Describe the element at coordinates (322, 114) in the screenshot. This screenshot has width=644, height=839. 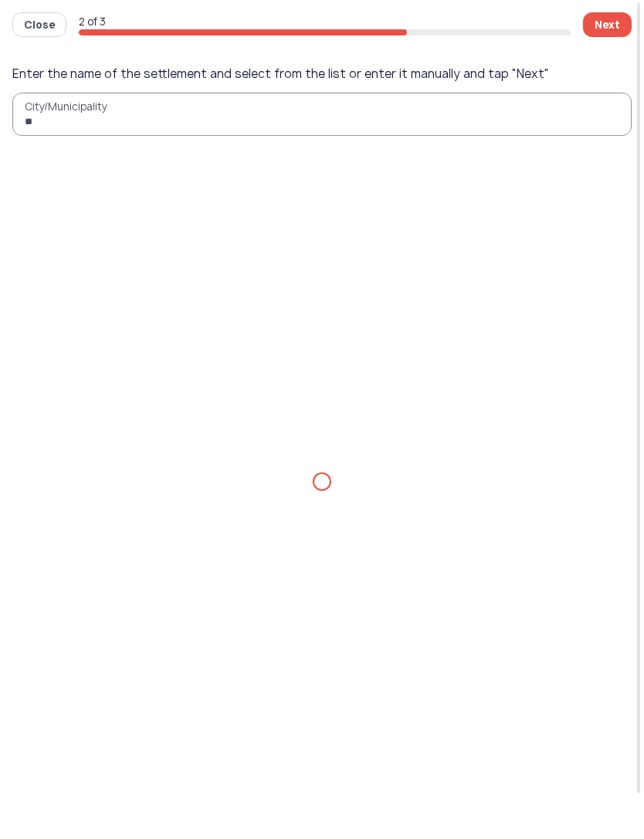
I see `input: City/Municipality` at that location.